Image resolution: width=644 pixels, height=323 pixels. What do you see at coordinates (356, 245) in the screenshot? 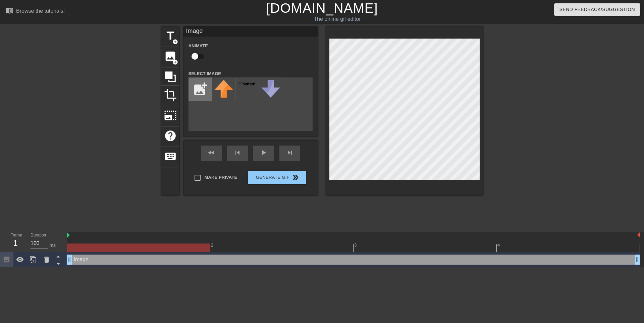
I see `div: 3` at bounding box center [356, 245].